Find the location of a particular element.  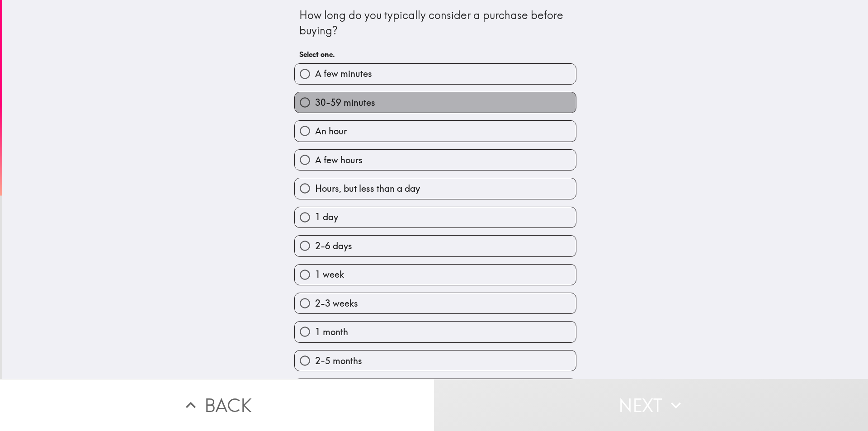

span: 1 week is located at coordinates (329, 274).